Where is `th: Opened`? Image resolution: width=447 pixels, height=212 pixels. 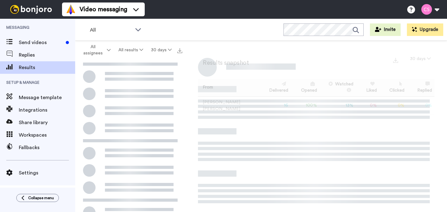 th: Opened is located at coordinates (305, 88).